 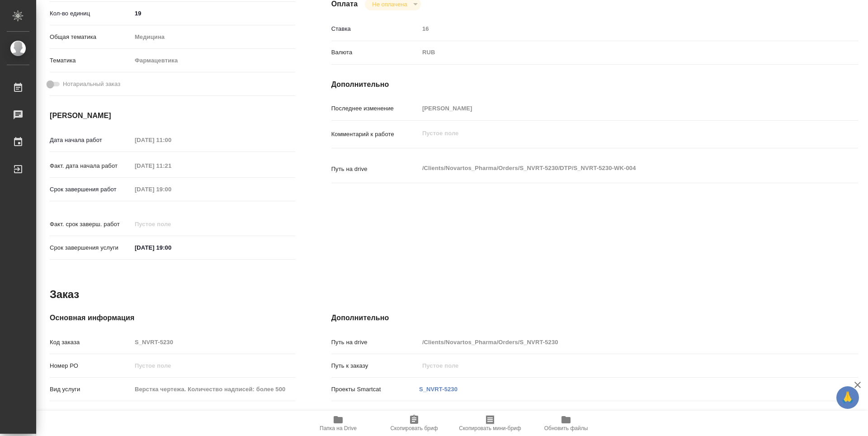 What do you see at coordinates (375, 365) in the screenshot?
I see `p: Путь к заказу` at bounding box center [375, 365].